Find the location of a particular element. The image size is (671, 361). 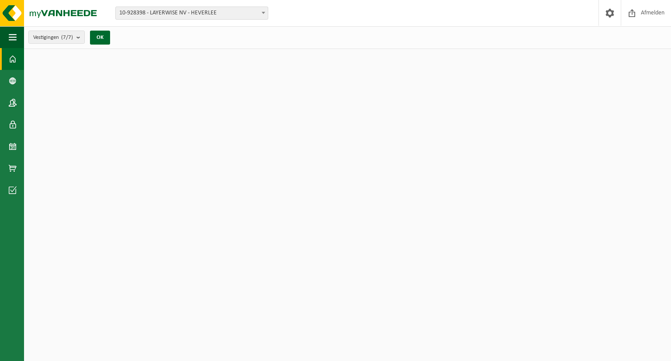

count: (7/7) is located at coordinates (67, 37).